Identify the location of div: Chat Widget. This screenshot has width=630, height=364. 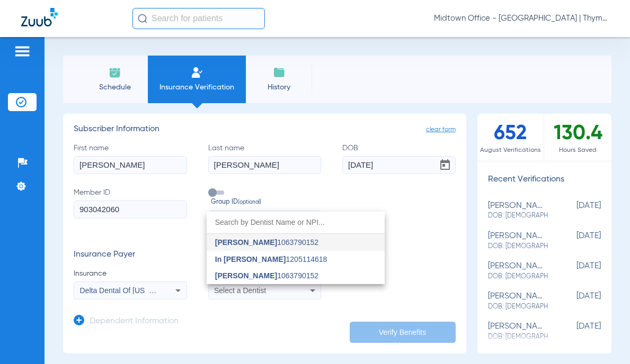
(603, 339).